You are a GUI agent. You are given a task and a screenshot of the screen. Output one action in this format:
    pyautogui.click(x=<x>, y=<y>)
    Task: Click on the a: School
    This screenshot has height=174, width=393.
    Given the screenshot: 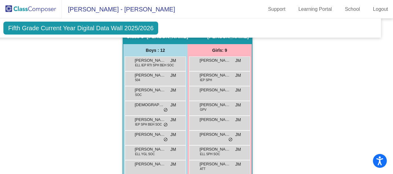 What is the action you would take?
    pyautogui.click(x=352, y=9)
    